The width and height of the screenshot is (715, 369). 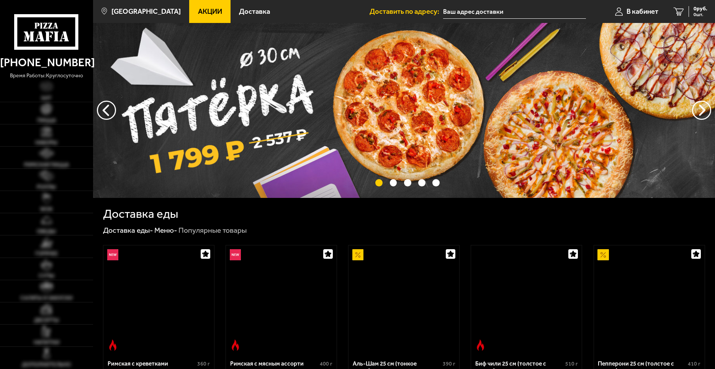 I want to click on button: следующий, so click(x=107, y=110).